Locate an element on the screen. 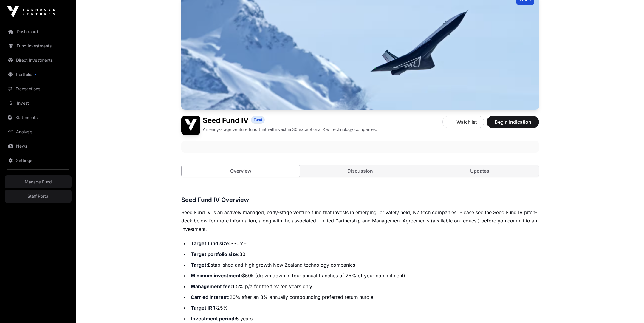 The image size is (644, 323). a: Dashboard is located at coordinates (38, 31).